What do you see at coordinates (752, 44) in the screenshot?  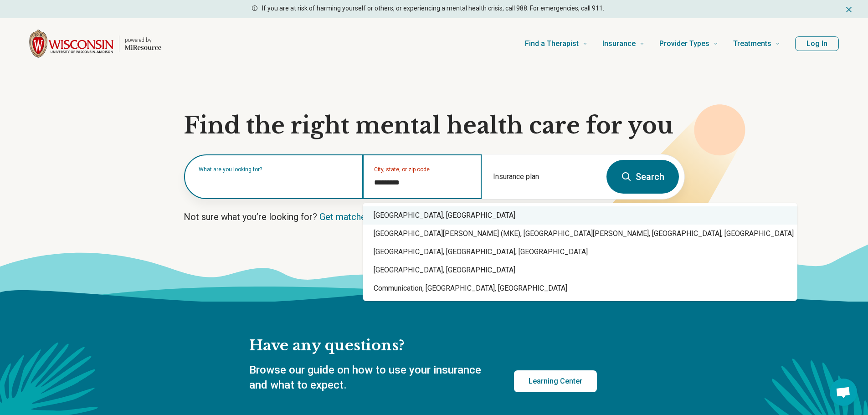 I see `span: Treatments` at bounding box center [752, 44].